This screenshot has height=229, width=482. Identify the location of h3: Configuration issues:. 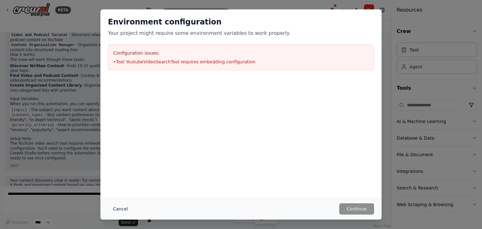
(241, 53).